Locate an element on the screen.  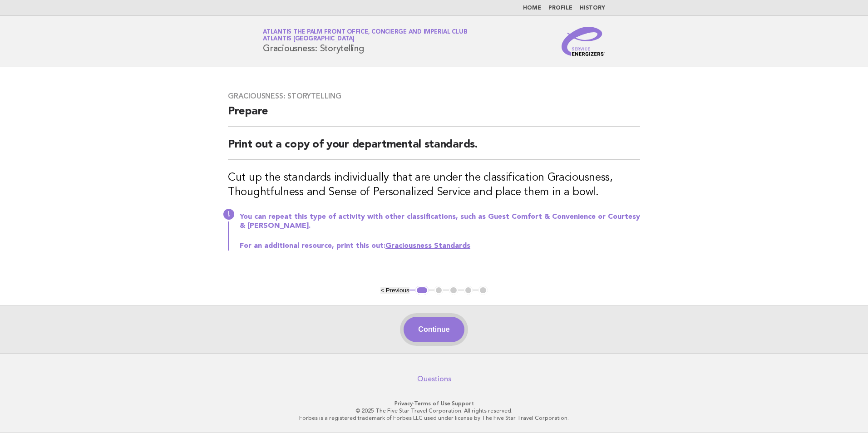
h3: Cut up the standards individually that are under the classification Graciousness, Thoughtfulness ... is located at coordinates (434, 185).